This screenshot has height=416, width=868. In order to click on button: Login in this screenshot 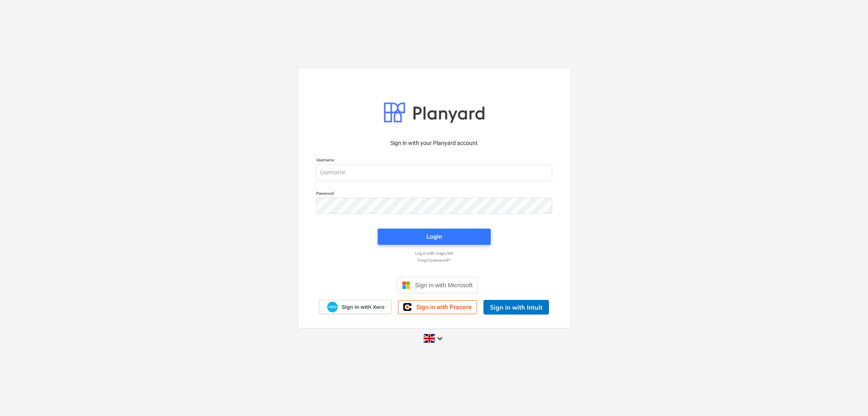, I will do `click(434, 236)`.